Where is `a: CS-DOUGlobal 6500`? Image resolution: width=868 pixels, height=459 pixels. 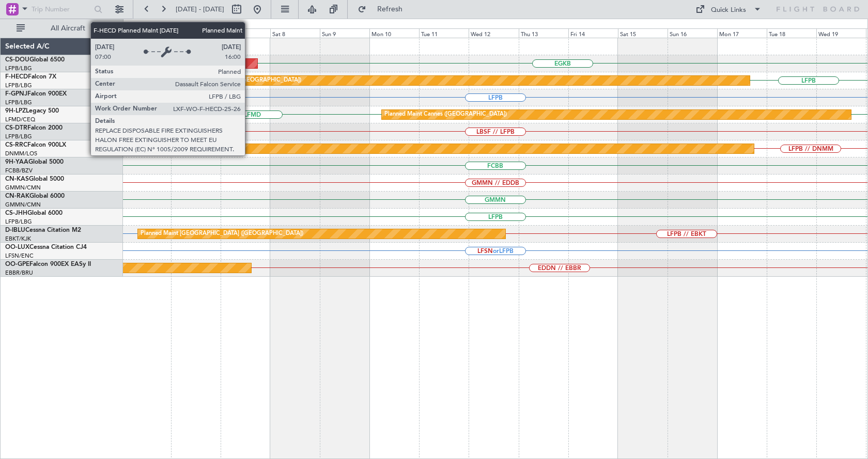 a: CS-DOUGlobal 6500 is located at coordinates (34, 60).